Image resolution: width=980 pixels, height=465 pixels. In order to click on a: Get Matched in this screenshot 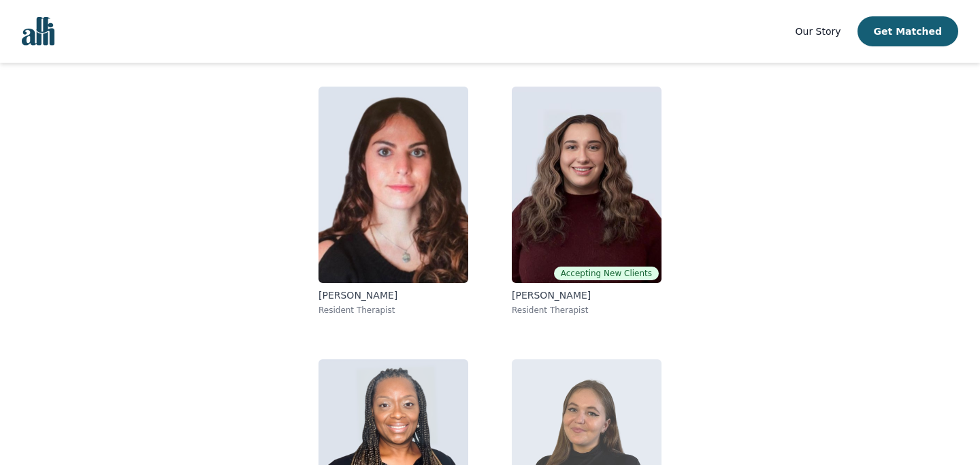, I will do `click(909, 32)`.